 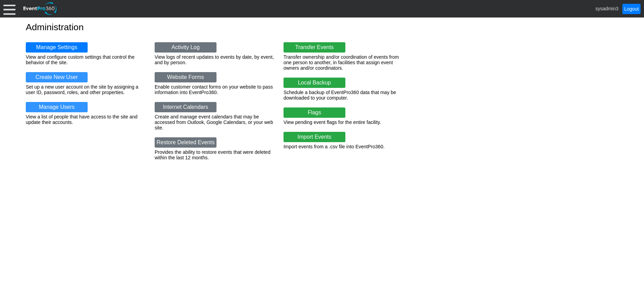 What do you see at coordinates (186, 77) in the screenshot?
I see `a: Website Forms` at bounding box center [186, 77].